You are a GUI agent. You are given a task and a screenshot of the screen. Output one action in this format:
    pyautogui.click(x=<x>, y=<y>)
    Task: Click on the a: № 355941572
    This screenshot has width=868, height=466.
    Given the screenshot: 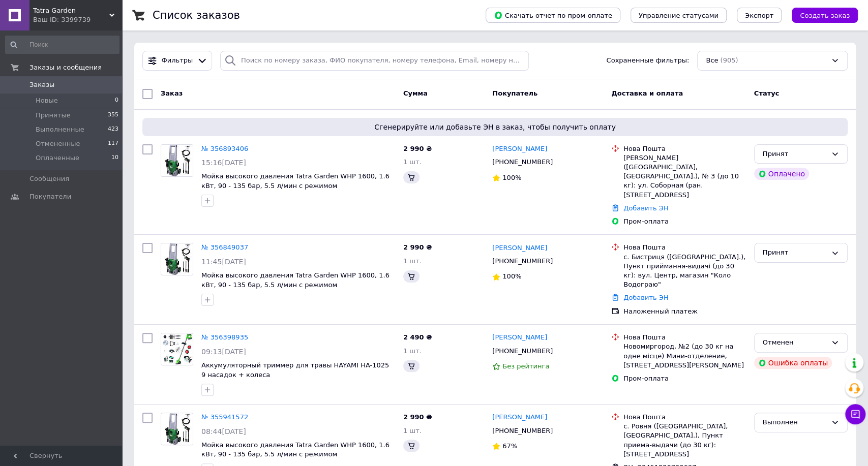 What is the action you would take?
    pyautogui.click(x=225, y=417)
    